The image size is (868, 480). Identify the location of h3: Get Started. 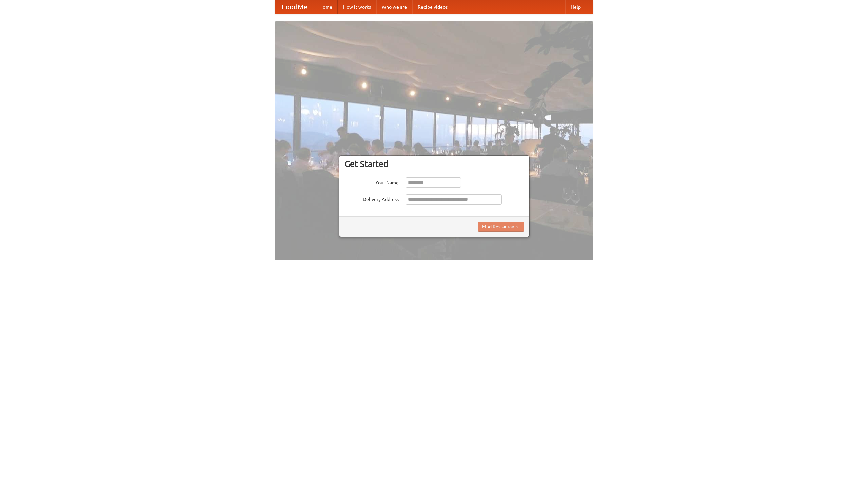
(434, 164).